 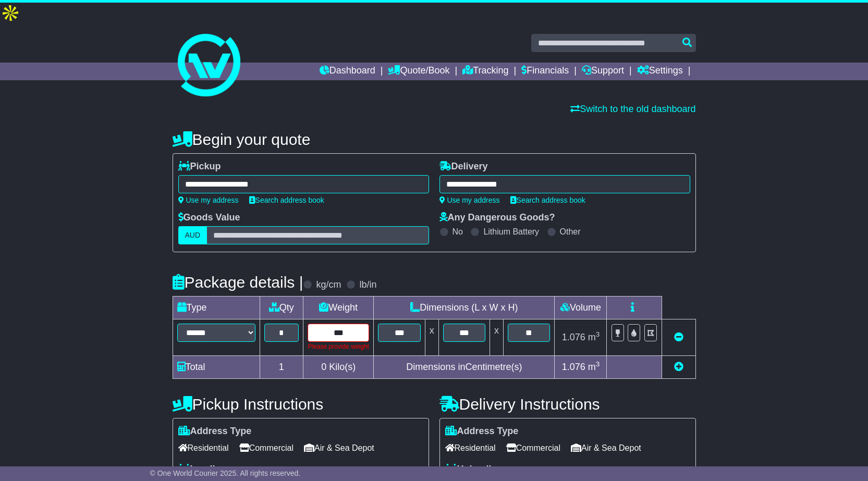 I want to click on div: Please provide weight, so click(x=338, y=347).